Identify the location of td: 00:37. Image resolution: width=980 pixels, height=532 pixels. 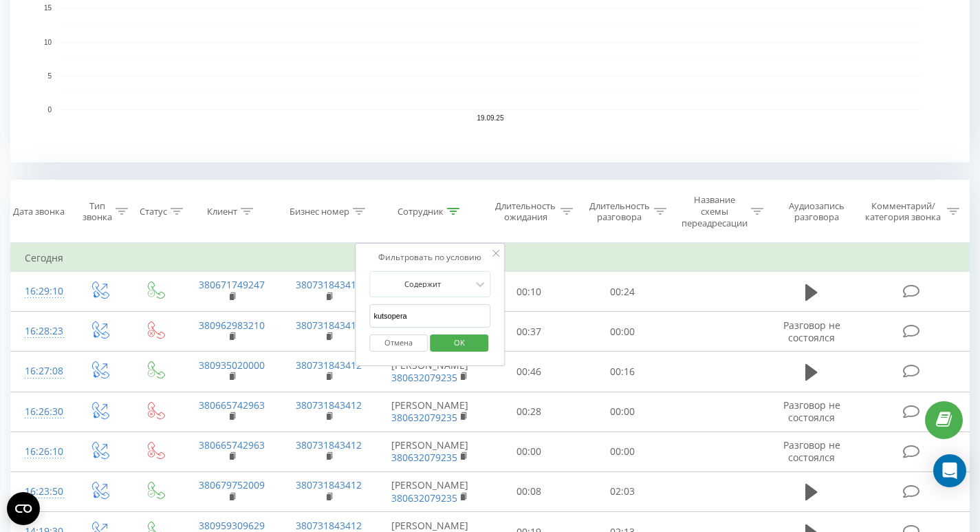
(529, 332).